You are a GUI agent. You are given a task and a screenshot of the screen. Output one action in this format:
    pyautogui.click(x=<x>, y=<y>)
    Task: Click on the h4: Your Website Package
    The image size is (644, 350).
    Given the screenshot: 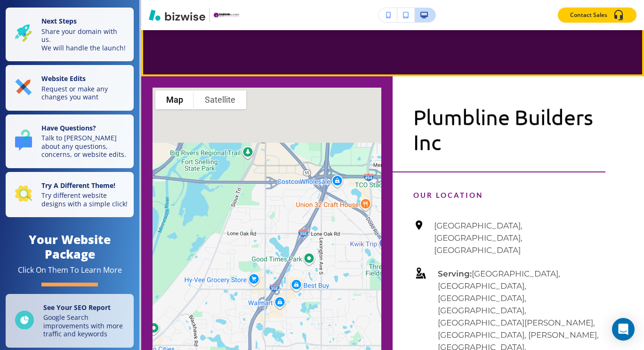 What is the action you would take?
    pyautogui.click(x=70, y=247)
    